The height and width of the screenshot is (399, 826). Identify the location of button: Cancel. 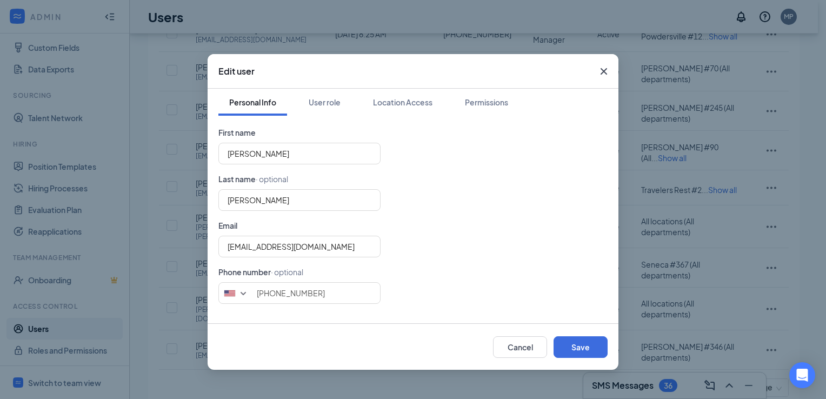
(520, 347).